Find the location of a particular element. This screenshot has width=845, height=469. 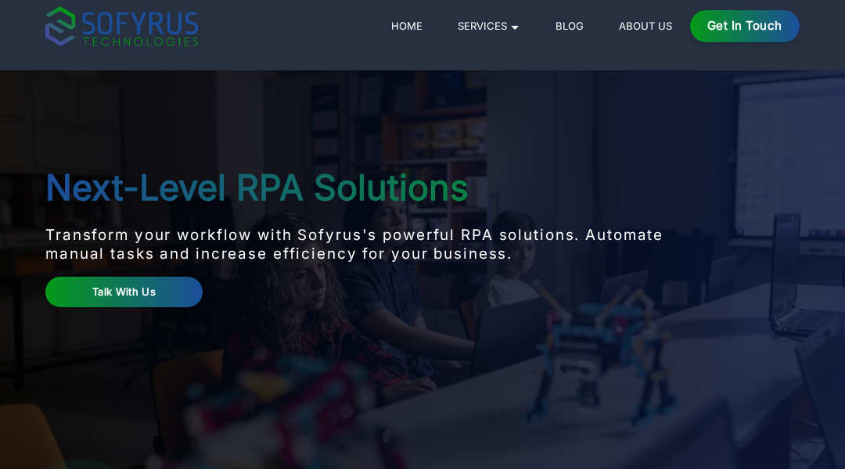

a: Get in Touch is located at coordinates (745, 26).